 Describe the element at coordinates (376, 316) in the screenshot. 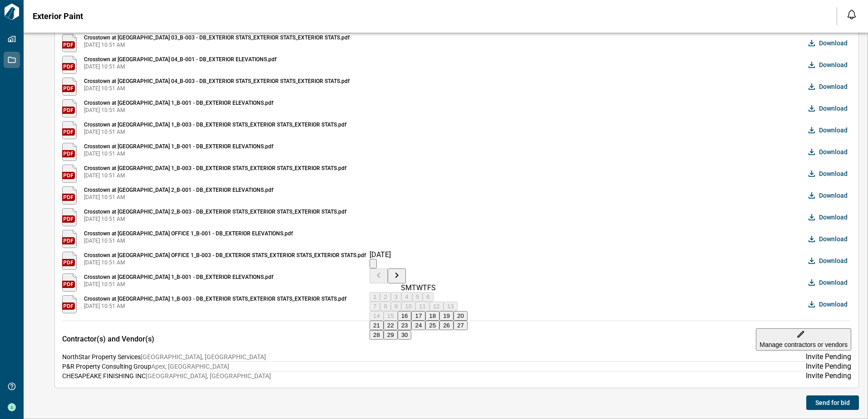

I see `button: 14` at that location.